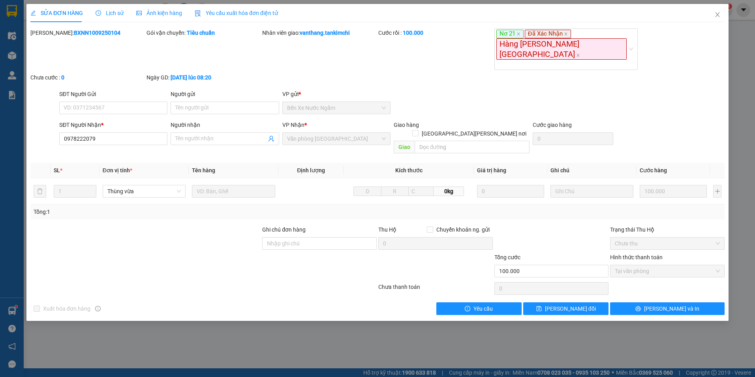  What do you see at coordinates (636, 257) in the screenshot?
I see `label: Hình thức thanh toán` at bounding box center [636, 257].